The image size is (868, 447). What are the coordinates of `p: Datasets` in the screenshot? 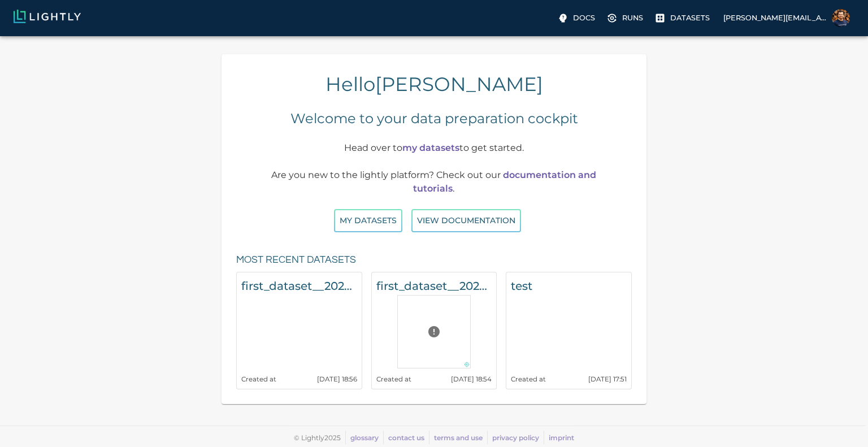 It's located at (690, 17).